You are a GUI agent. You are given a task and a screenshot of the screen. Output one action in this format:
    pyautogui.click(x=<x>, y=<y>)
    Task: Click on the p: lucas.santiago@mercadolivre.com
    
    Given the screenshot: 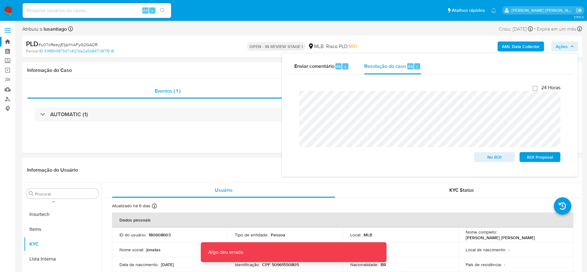 What is the action you would take?
    pyautogui.click(x=543, y=10)
    